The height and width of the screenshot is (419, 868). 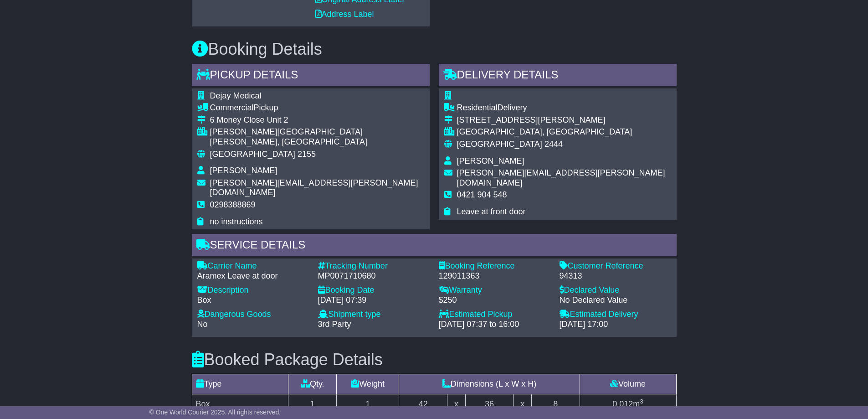 I want to click on div: Declared Value, so click(x=615, y=291).